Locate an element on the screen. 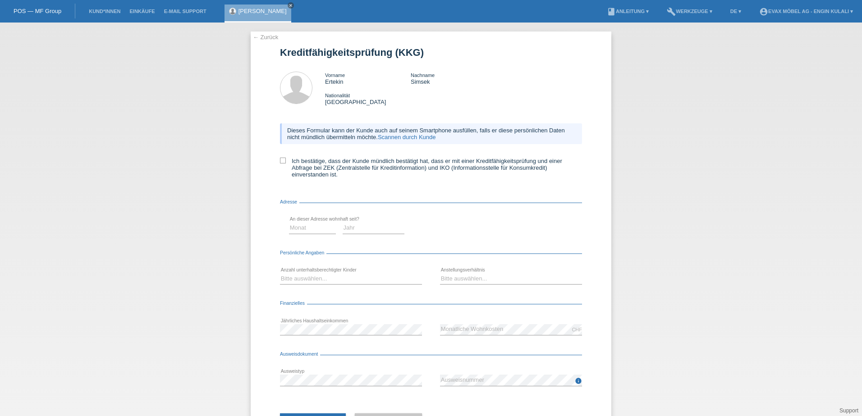  a: close is located at coordinates (291, 5).